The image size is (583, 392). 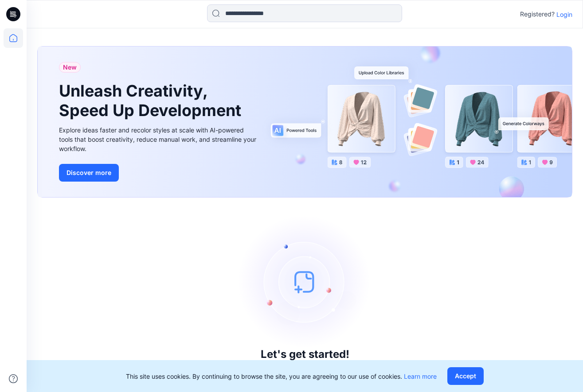 What do you see at coordinates (159, 173) in the screenshot?
I see `a: Discover more` at bounding box center [159, 173].